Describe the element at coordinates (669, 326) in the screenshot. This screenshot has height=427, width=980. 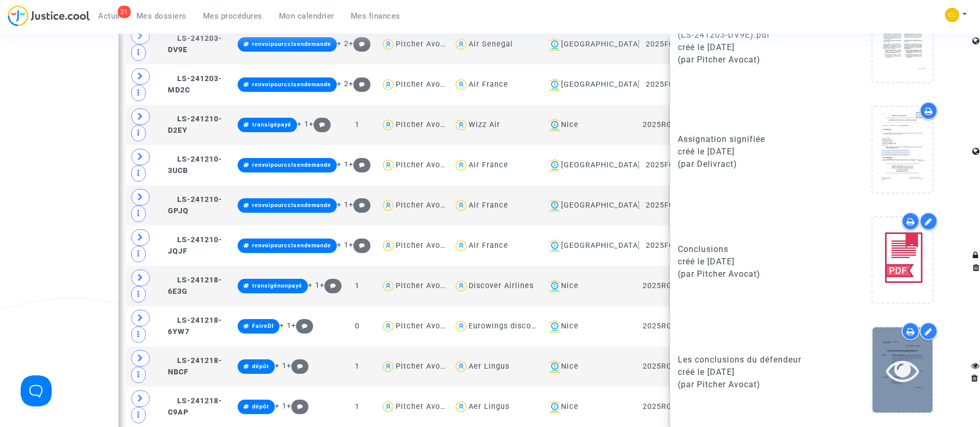
I see `td: 2025RG02014` at that location.